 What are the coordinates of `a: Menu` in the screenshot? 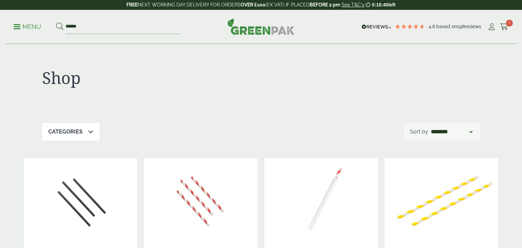 It's located at (27, 26).